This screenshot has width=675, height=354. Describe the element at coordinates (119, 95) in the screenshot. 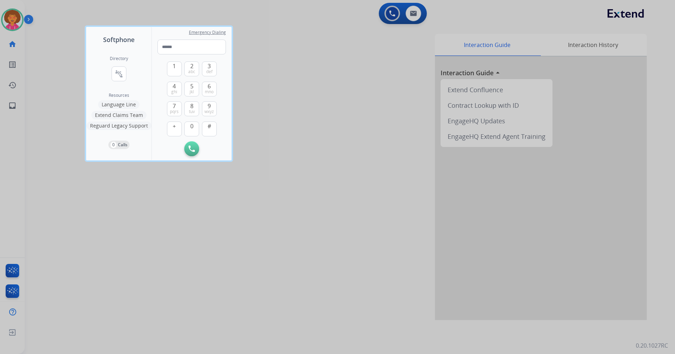

I see `span: Resources` at that location.